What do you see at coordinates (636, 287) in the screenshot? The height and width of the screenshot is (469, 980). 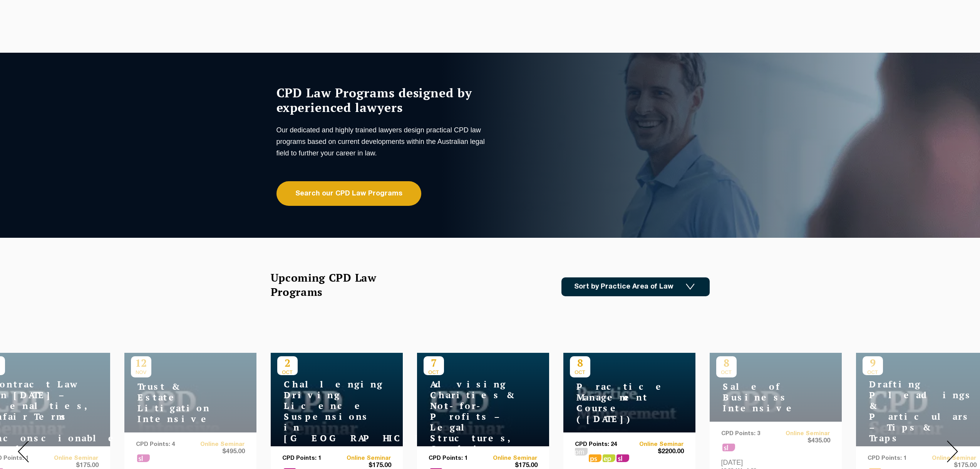 I see `a: Sort by Practice Area of Law` at bounding box center [636, 287].